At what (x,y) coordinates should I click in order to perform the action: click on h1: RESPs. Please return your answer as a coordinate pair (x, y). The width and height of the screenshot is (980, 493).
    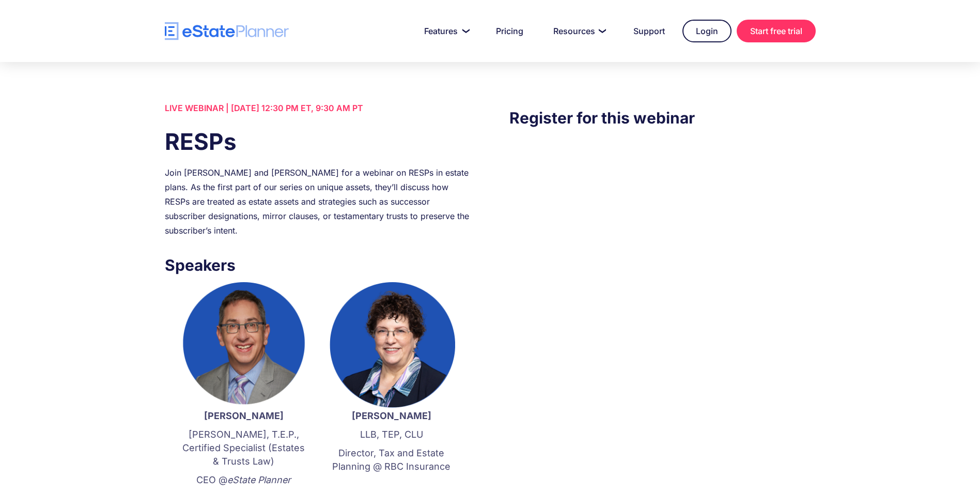
    Looking at the image, I should click on (317, 141).